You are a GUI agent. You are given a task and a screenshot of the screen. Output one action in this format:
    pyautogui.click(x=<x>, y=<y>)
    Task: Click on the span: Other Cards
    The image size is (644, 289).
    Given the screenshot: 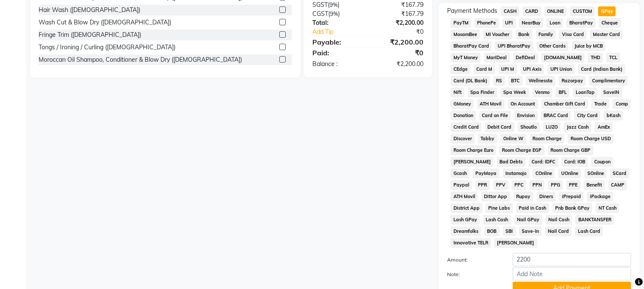 What is the action you would take?
    pyautogui.click(x=553, y=46)
    